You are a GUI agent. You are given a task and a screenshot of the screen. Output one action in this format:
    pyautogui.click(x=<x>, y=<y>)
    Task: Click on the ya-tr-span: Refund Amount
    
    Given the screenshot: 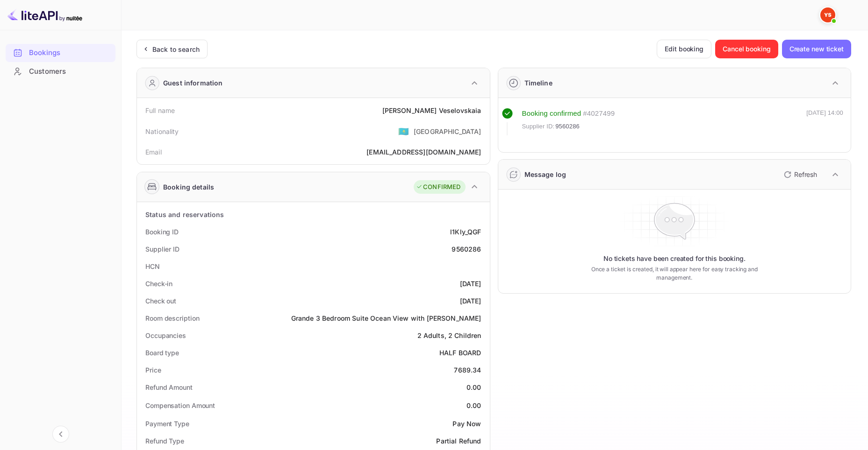 What is the action you would take?
    pyautogui.click(x=169, y=388)
    